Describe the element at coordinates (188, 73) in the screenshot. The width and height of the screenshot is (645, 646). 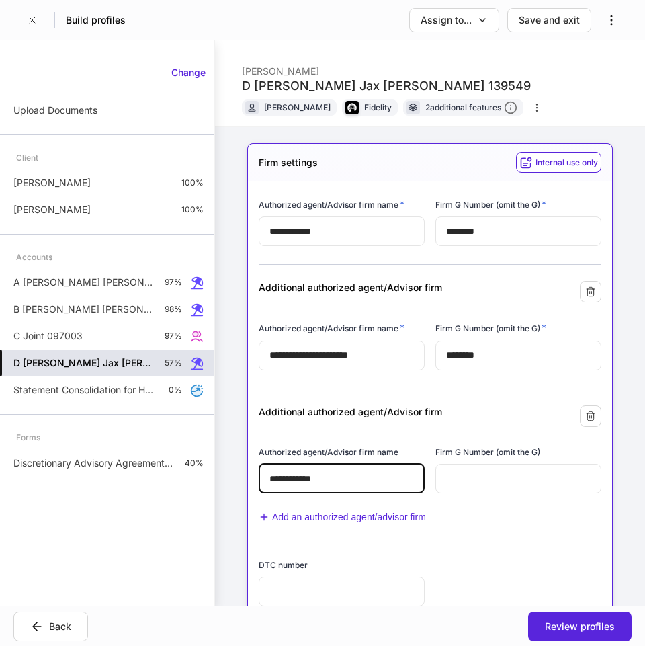
I see `button: Change` at that location.